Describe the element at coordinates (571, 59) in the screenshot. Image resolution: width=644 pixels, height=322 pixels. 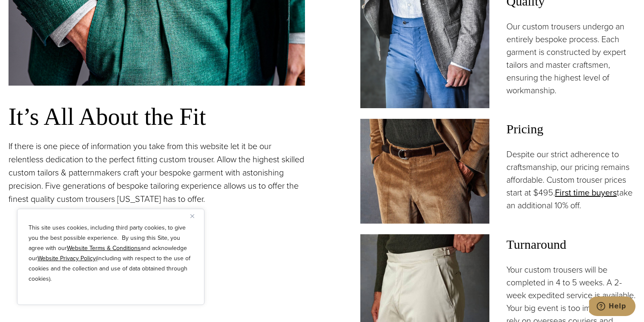
I see `p: Our custom trousers undergo an entirely bespoke process. Each garment is constructed by expert ta...` at that location.